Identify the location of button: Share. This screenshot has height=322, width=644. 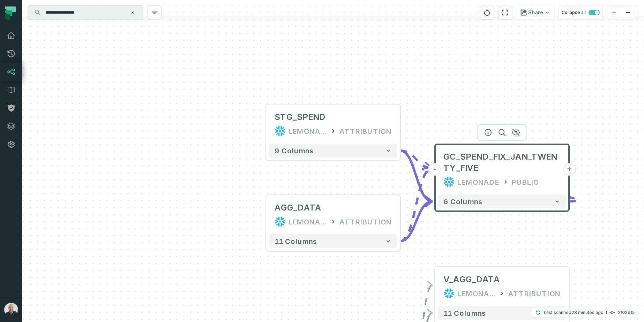
(536, 12).